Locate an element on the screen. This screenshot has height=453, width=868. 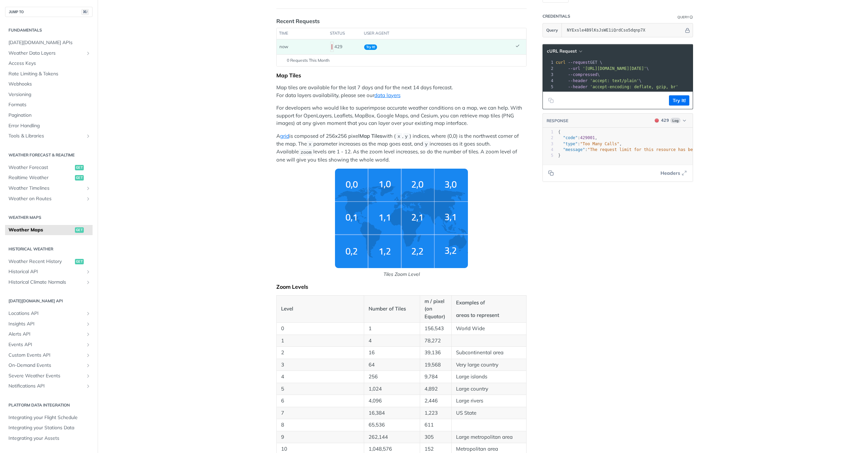
p: Examples of is located at coordinates (489, 303).